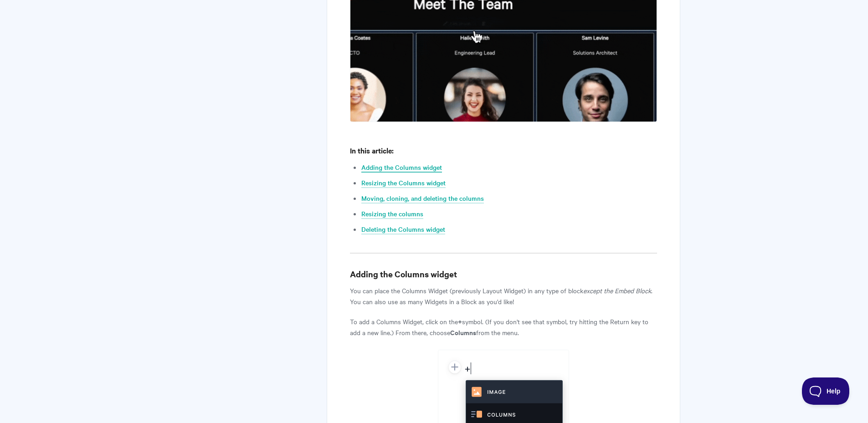  I want to click on p: To add a Columns Widget, click on the symbol. (If you don't see that symbol, try hitting the Retu..., so click(503, 327).